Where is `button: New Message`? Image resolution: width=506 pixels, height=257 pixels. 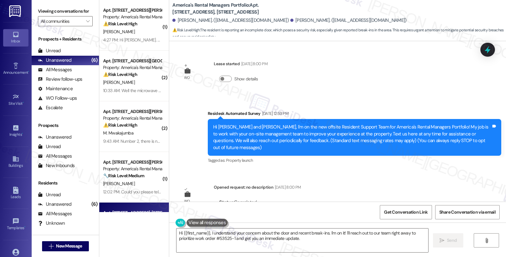 button: New Message is located at coordinates (65, 246).